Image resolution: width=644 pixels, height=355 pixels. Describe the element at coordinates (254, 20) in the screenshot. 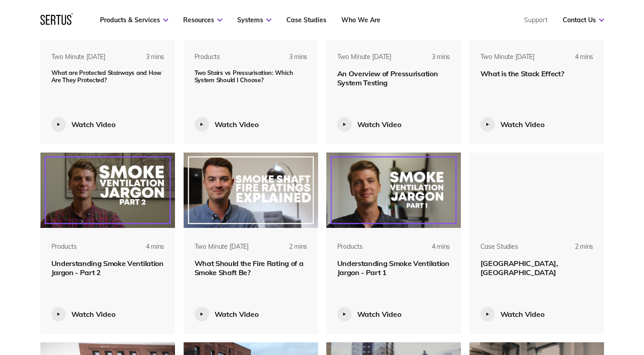

I see `a: Systems` at that location.